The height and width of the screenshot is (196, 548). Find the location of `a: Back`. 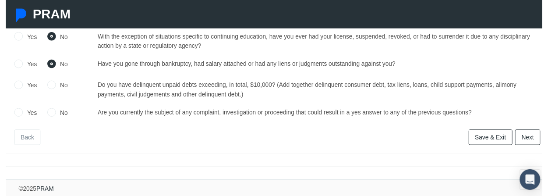

a: Back is located at coordinates (22, 140).